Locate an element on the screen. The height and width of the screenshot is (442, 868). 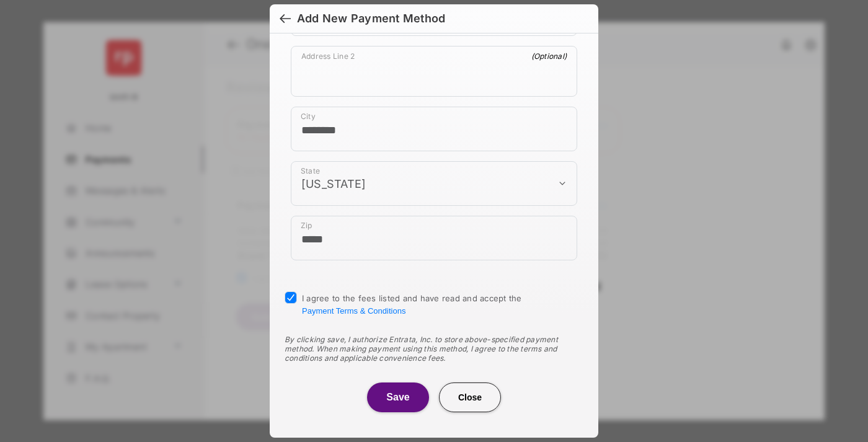
div: By clicking save, I authorize Entrata, Inc. to store above-specified payment method. When making ... is located at coordinates (434, 348).